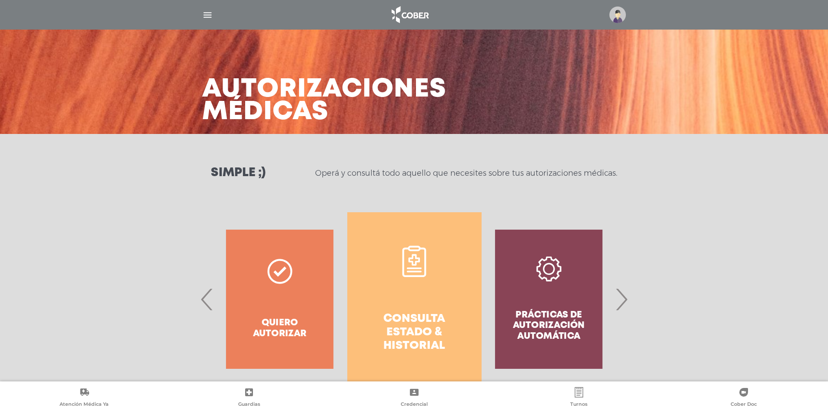 Image resolution: width=828 pixels, height=411 pixels. Describe the element at coordinates (249, 398) in the screenshot. I see `a: Guardias` at that location.